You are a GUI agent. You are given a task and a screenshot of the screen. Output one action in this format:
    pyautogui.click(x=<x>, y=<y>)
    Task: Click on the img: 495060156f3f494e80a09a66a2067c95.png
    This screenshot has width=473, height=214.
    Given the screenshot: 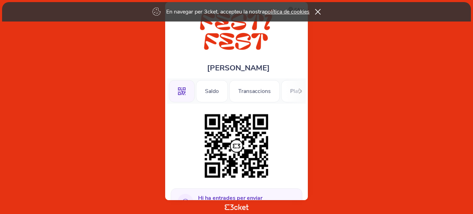 What is the action you would take?
    pyautogui.click(x=237, y=146)
    